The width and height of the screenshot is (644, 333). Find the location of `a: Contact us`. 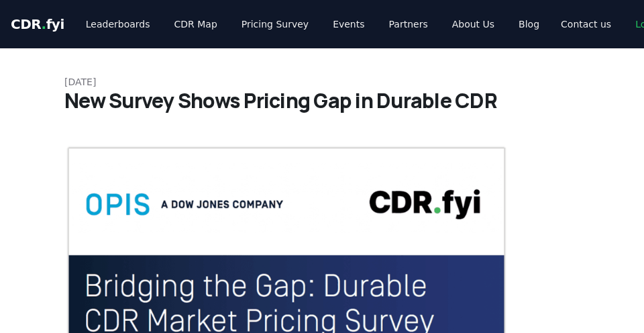

a: Contact us is located at coordinates (586, 25).